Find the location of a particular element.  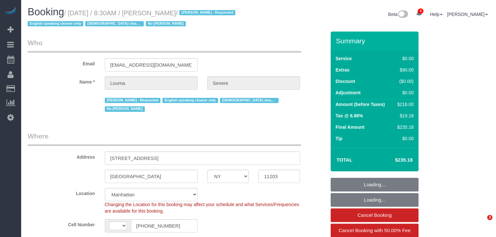

h3: Summary is located at coordinates (375, 41).